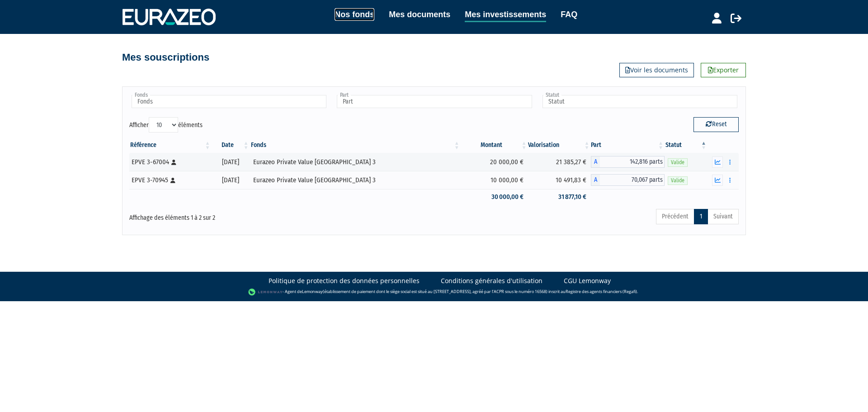 Image resolution: width=868 pixels, height=412 pixels. I want to click on a: 1, so click(701, 217).